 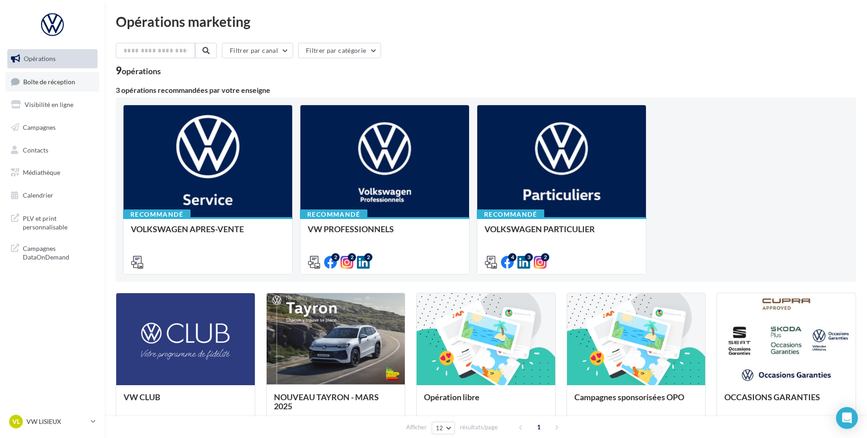 I want to click on a: Contacts, so click(x=52, y=150).